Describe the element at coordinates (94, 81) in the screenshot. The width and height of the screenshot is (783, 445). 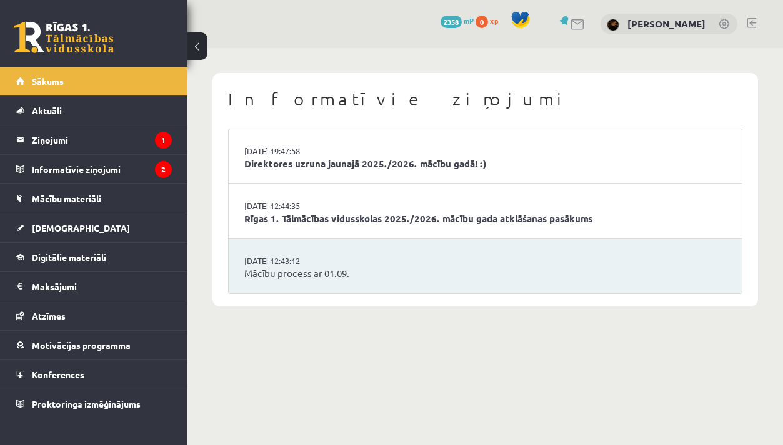
I see `a: Sākums` at that location.